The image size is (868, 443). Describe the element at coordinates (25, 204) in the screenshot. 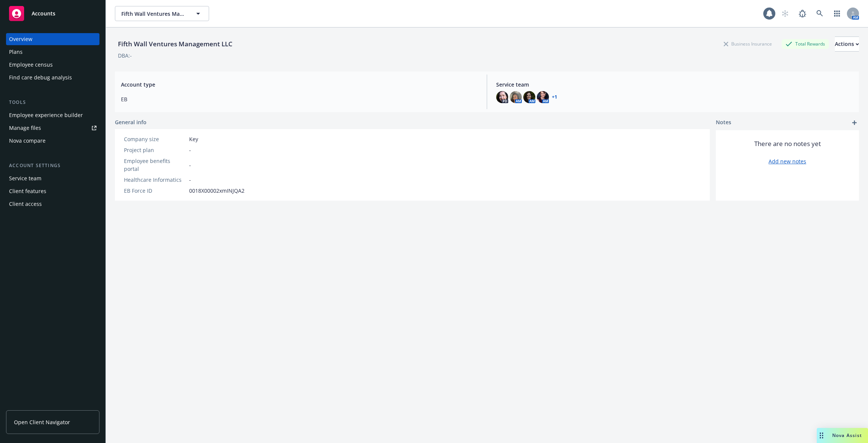

I see `div: Client access` at that location.